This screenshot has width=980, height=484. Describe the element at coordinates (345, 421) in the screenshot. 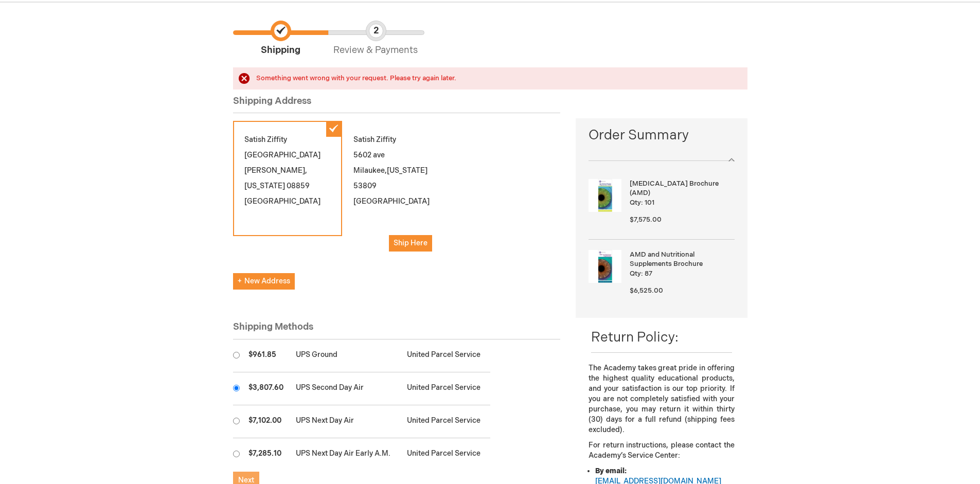

I see `td: UPS Next Day Air` at that location.